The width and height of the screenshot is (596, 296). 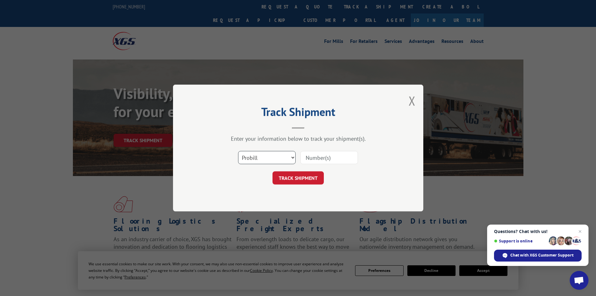 I want to click on h2: Track Shipment, so click(x=298, y=113).